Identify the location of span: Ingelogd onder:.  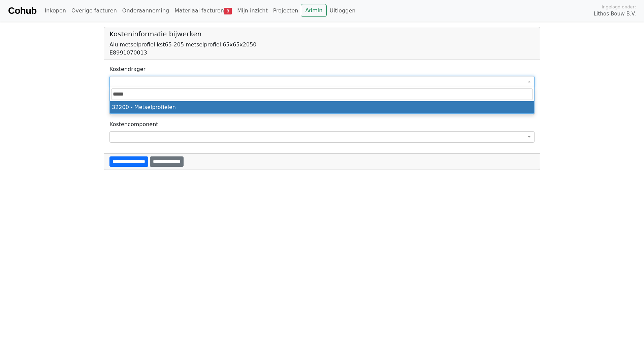
(619, 7).